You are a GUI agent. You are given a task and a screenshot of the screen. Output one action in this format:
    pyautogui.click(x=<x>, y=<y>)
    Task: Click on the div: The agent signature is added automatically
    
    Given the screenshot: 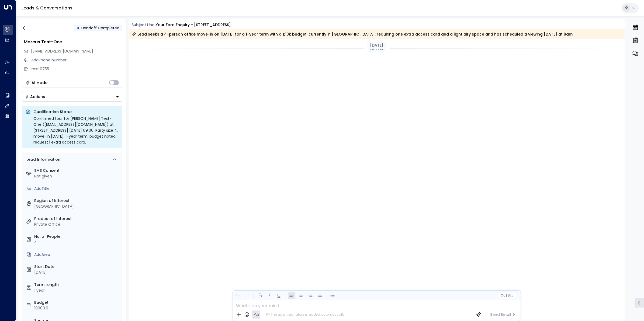 What is the action you would take?
    pyautogui.click(x=305, y=315)
    